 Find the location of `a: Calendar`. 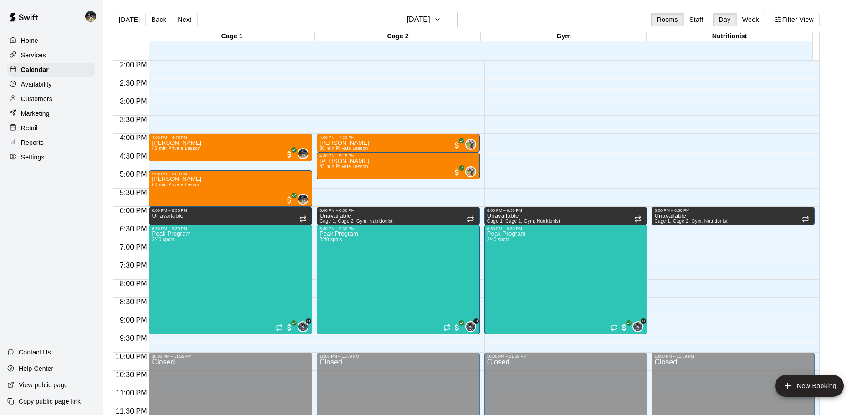

a: Calendar is located at coordinates (51, 69).